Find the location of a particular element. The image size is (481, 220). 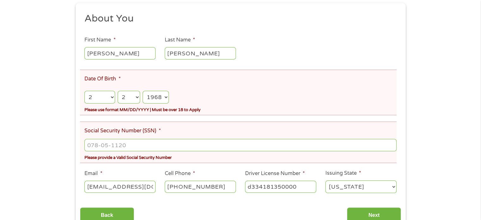

input: Smith is located at coordinates (200, 53).